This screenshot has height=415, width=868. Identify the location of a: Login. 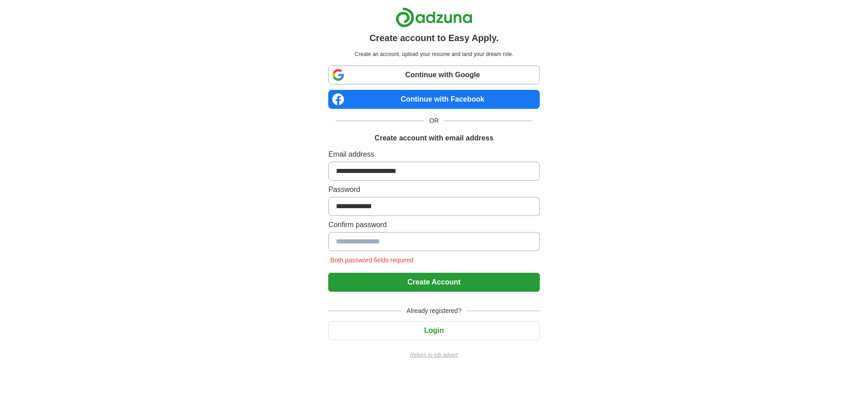
(433, 330).